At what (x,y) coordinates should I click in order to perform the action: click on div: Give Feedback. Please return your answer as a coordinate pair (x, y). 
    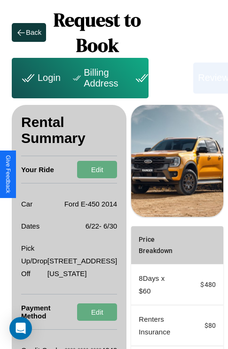
    Looking at the image, I should click on (8, 174).